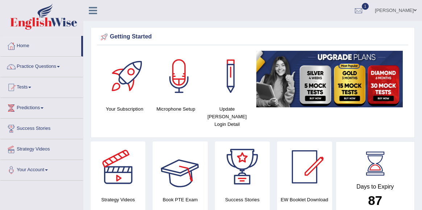  What do you see at coordinates (41, 45) in the screenshot?
I see `a: Home` at bounding box center [41, 45].